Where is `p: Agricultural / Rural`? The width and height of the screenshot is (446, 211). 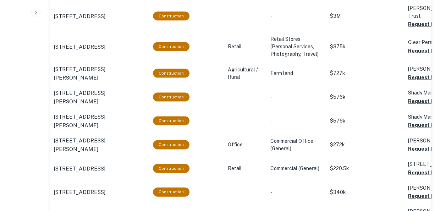 p: Agricultural / Rural is located at coordinates (245, 73).